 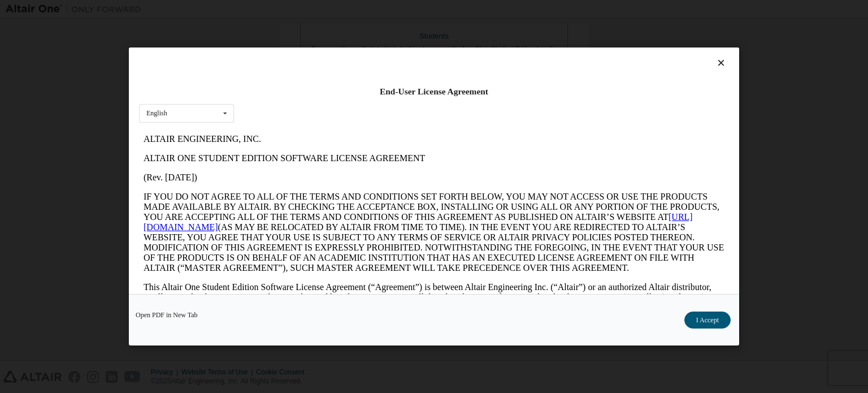 What do you see at coordinates (295, 103) in the screenshot?
I see `p: IF YOU DO NOT AGREE TO ALL OF THE TERMS AND CONDITIONS SET FORTH BELOW, YOU MAY NOT ACCESS OR USE...` at bounding box center [295, 103].